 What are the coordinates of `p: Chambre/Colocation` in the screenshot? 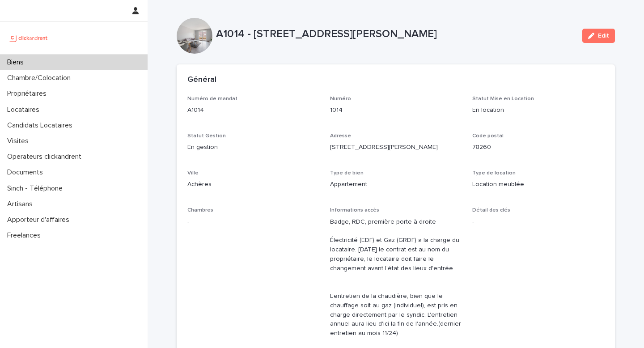 It's located at (41, 78).